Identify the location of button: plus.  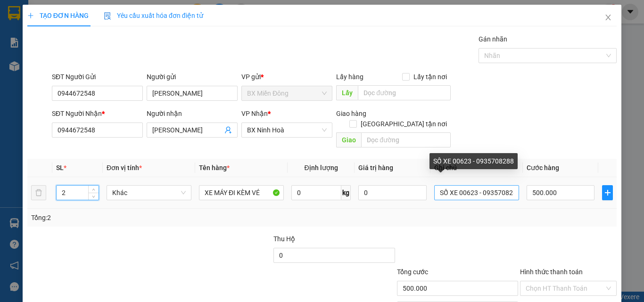
(607, 193).